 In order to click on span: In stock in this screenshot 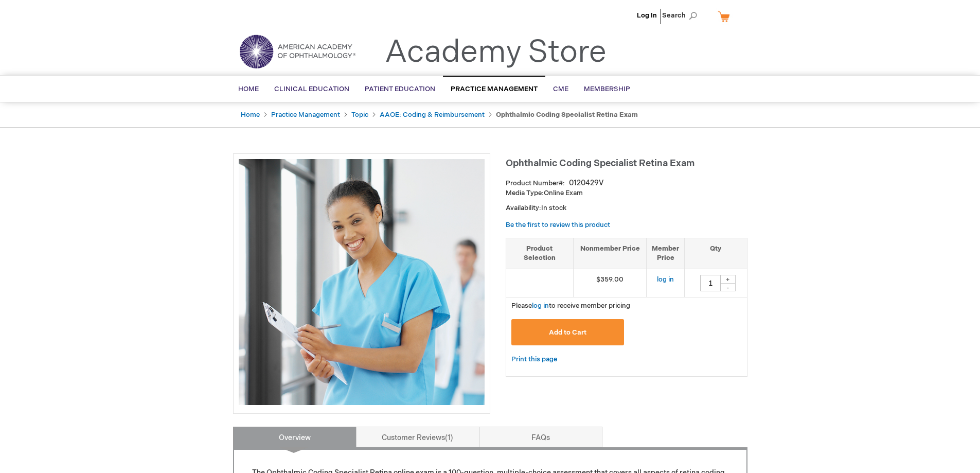, I will do `click(554, 208)`.